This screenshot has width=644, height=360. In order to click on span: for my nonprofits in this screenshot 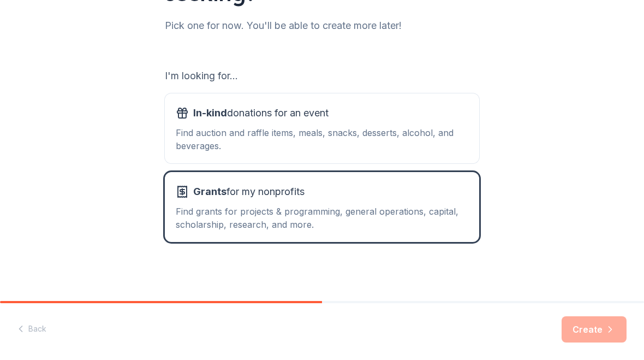, I will do `click(249, 191)`.